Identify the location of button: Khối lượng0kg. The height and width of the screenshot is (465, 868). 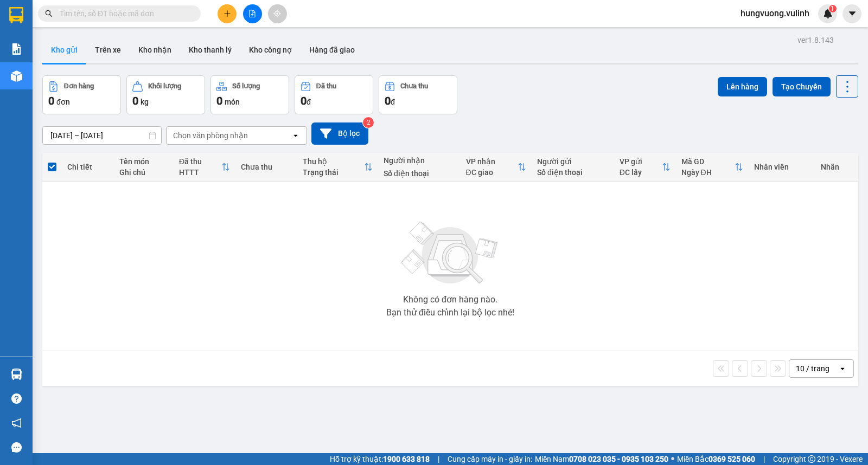
(165, 95).